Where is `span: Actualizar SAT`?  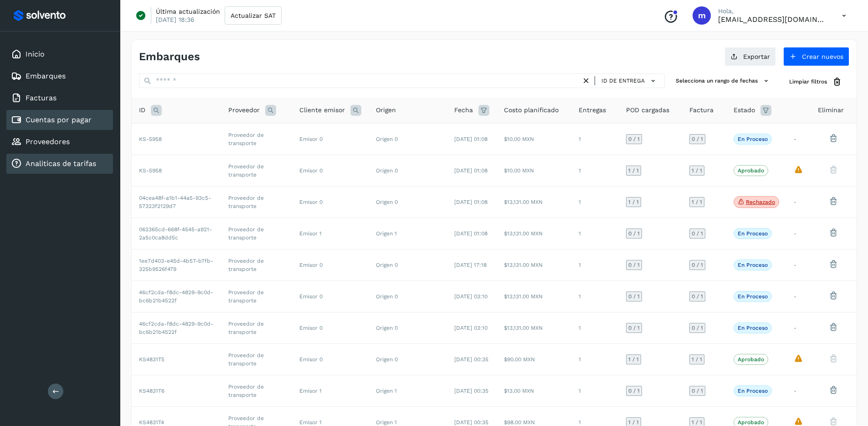
span: Actualizar SAT is located at coordinates (253, 16).